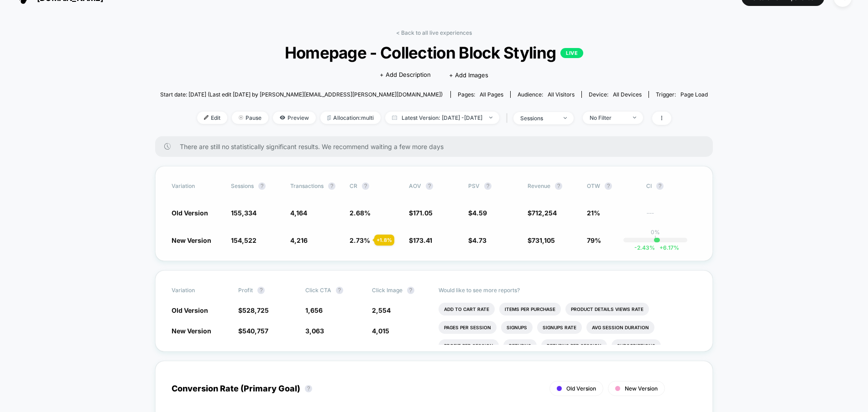 Image resolution: width=868 pixels, height=412 pixels. Describe the element at coordinates (568, 290) in the screenshot. I see `p: Would like to see more reports?` at that location.